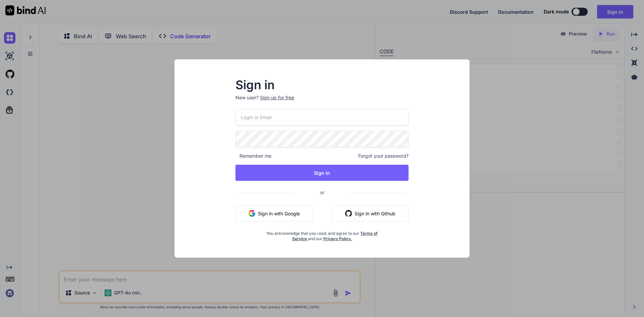  What do you see at coordinates (322, 102) in the screenshot?
I see `p: New user?` at bounding box center [322, 102].